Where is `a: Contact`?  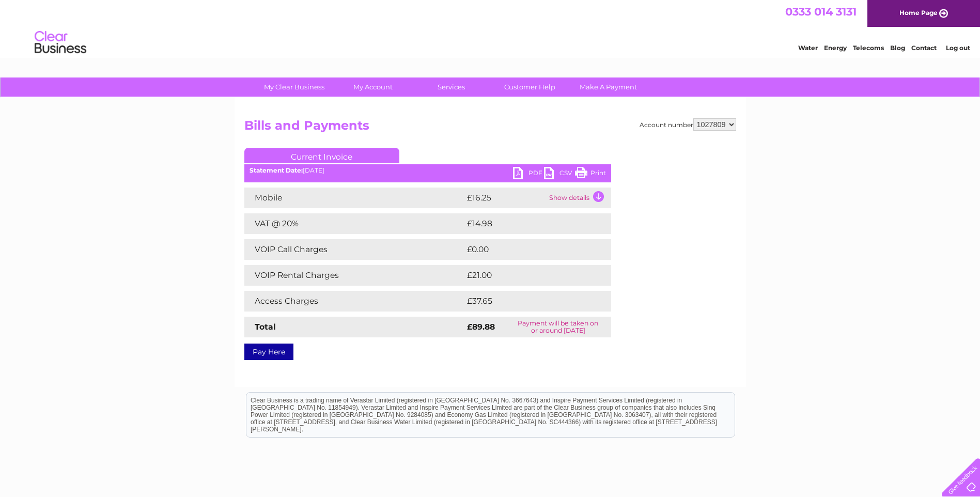 a: Contact is located at coordinates (924, 48).